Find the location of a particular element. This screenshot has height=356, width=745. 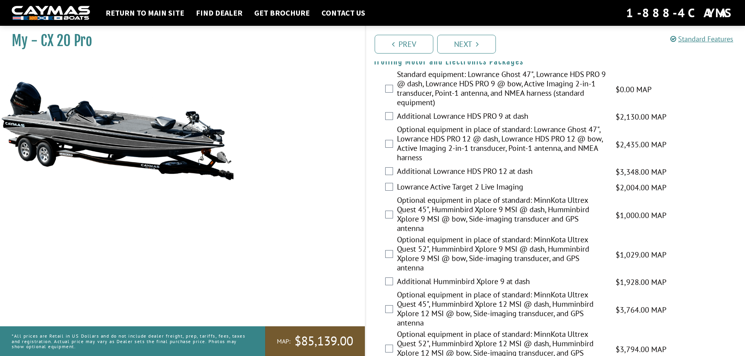

a: Prev is located at coordinates (404, 44).